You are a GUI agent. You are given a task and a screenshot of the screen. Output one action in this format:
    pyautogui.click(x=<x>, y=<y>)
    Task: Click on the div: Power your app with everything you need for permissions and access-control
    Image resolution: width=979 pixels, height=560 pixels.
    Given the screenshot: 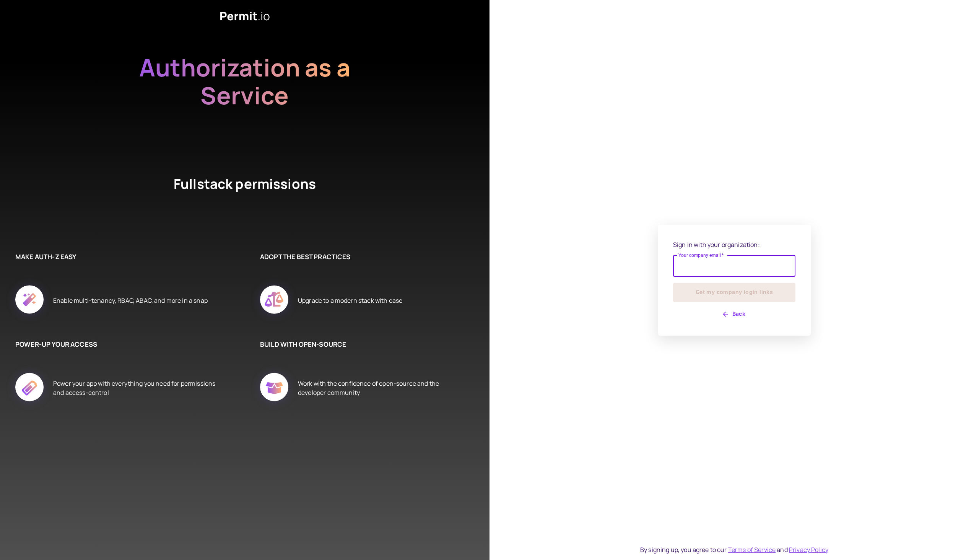 What is the action you would take?
    pyautogui.click(x=137, y=388)
    